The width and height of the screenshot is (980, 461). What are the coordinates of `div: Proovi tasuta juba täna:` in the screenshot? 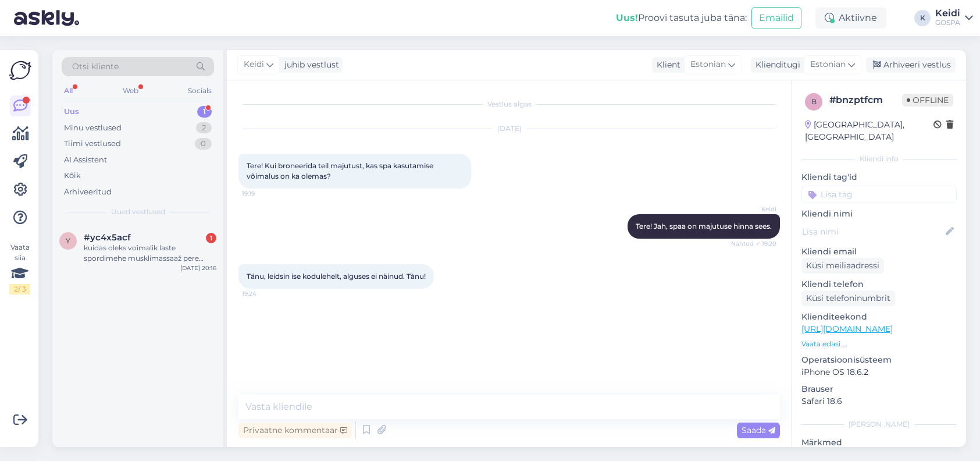 It's located at (681, 18).